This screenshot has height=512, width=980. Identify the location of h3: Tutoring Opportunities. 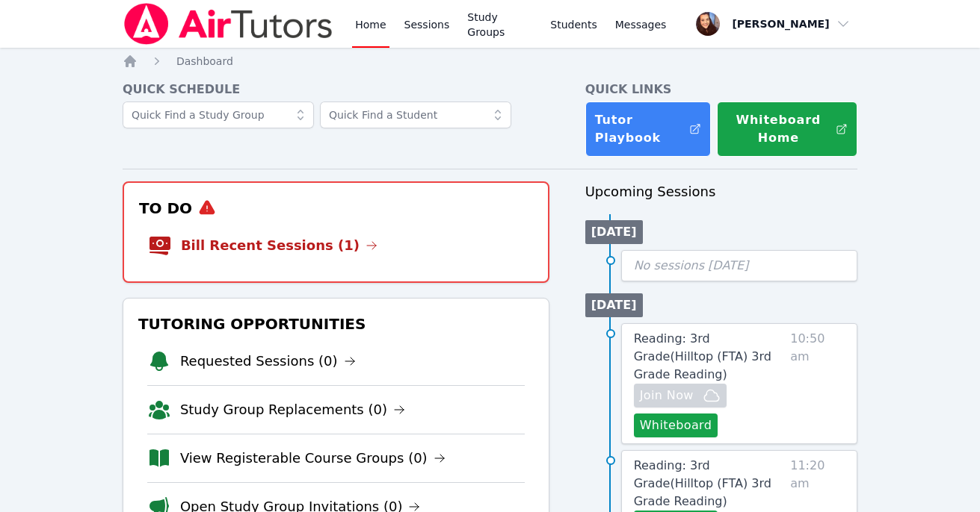
(335, 324).